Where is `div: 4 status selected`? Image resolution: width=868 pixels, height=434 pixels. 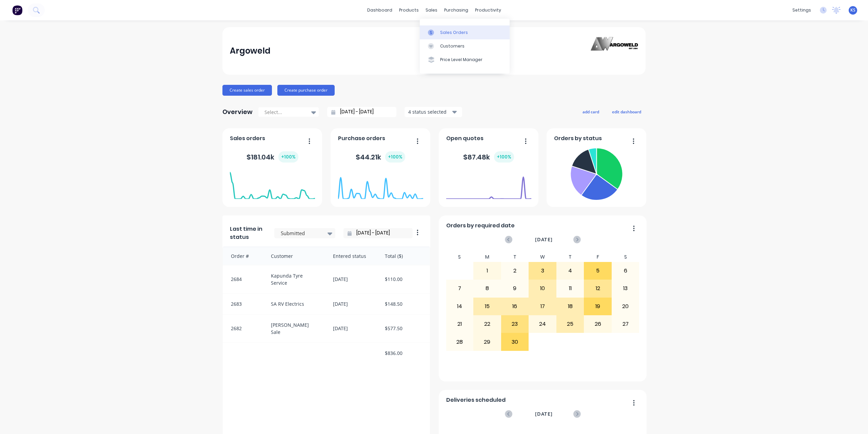 div: 4 status selected is located at coordinates (430, 112).